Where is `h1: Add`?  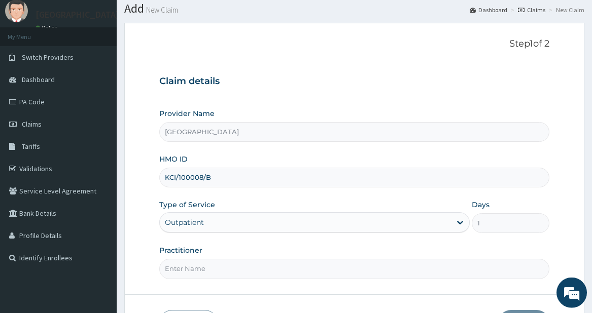 h1: Add is located at coordinates (354, 9).